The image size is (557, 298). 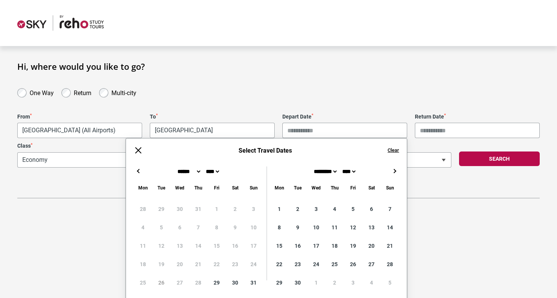 I want to click on div: 15, so click(x=279, y=246).